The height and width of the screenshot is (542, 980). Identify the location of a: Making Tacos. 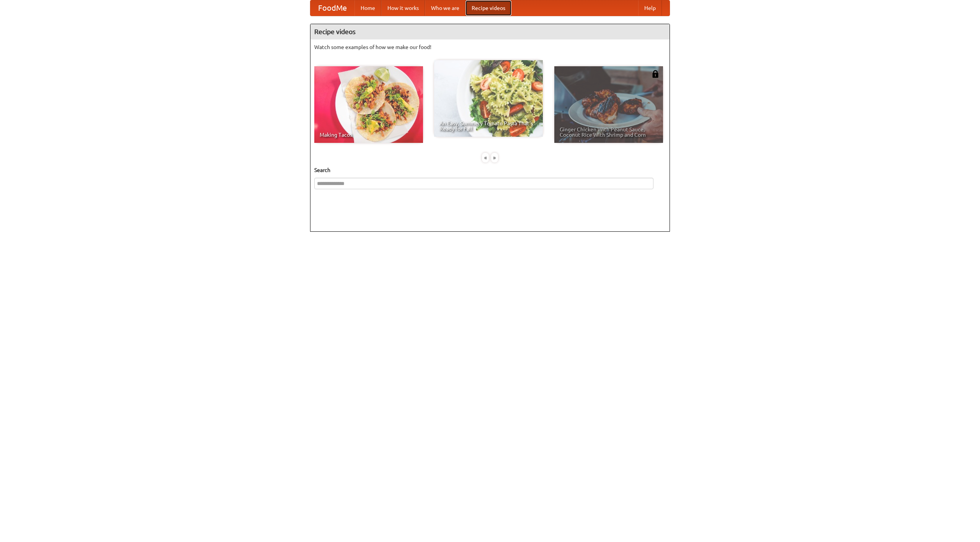
(369, 105).